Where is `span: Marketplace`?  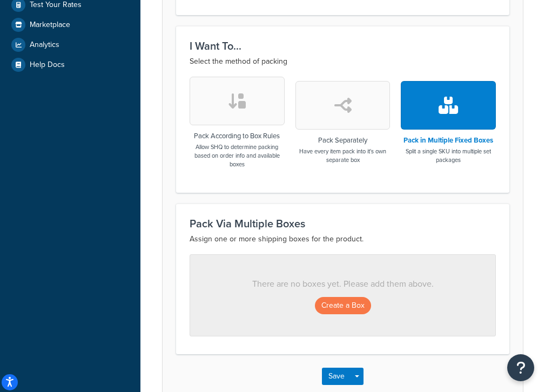 span: Marketplace is located at coordinates (49, 25).